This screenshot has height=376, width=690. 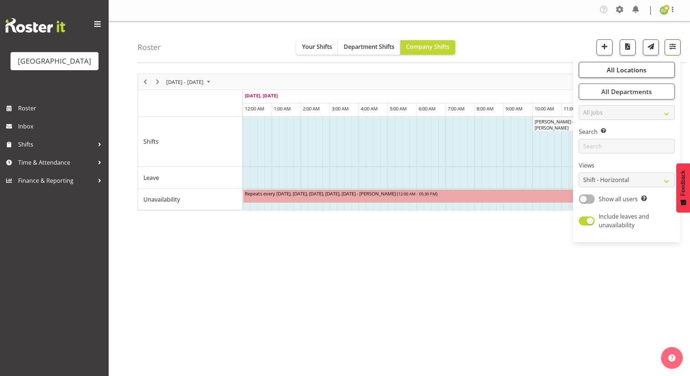 What do you see at coordinates (398, 109) in the screenshot?
I see `span: 5:00 AM` at bounding box center [398, 109].